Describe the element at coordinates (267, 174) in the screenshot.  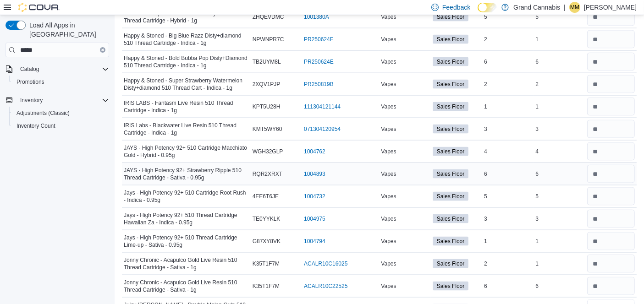
I see `span: RQR2XRXT` at that location.